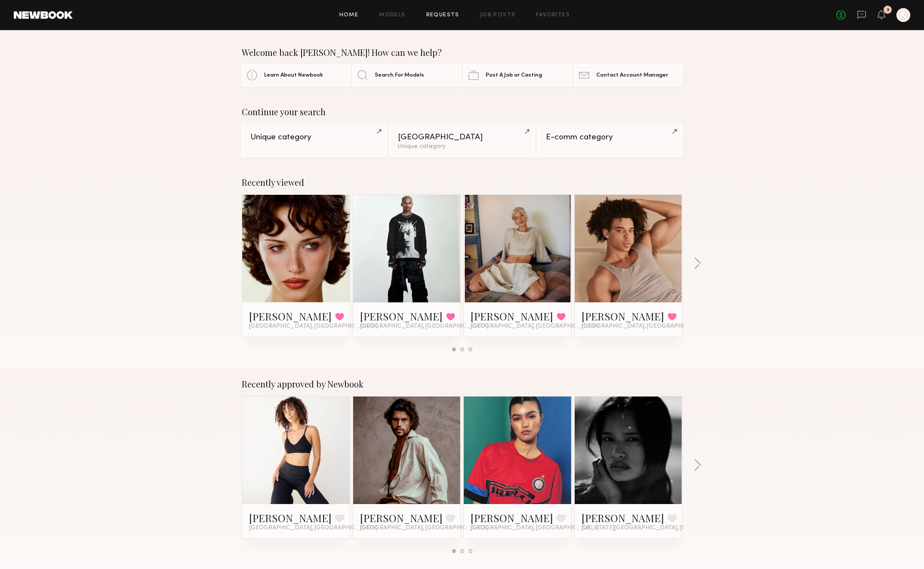 The image size is (924, 569). Describe the element at coordinates (462, 384) in the screenshot. I see `div: Recently approved by Newbook` at that location.